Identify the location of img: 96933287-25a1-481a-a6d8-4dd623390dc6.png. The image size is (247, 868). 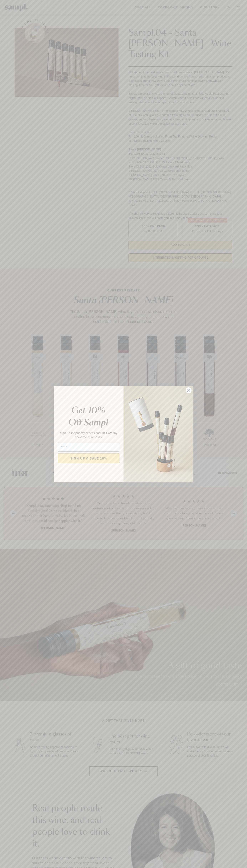
(158, 434).